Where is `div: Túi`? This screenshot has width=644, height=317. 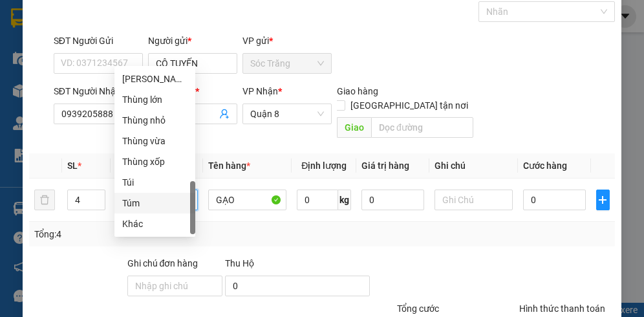
div: Túi is located at coordinates (155, 182).